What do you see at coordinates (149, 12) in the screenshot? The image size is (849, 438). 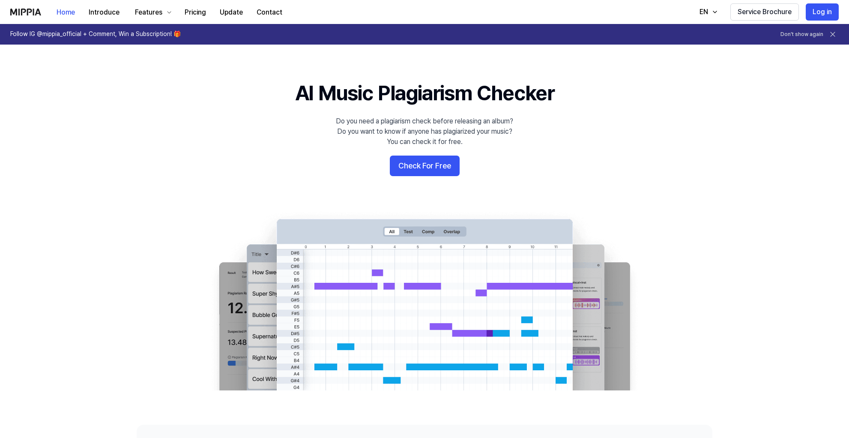 I see `div: Features` at bounding box center [149, 12].